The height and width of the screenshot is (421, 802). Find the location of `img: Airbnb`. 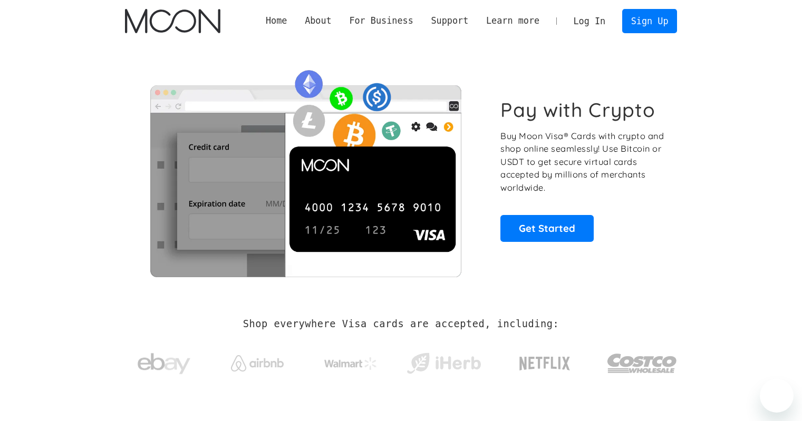

img: Airbnb is located at coordinates (257, 363).